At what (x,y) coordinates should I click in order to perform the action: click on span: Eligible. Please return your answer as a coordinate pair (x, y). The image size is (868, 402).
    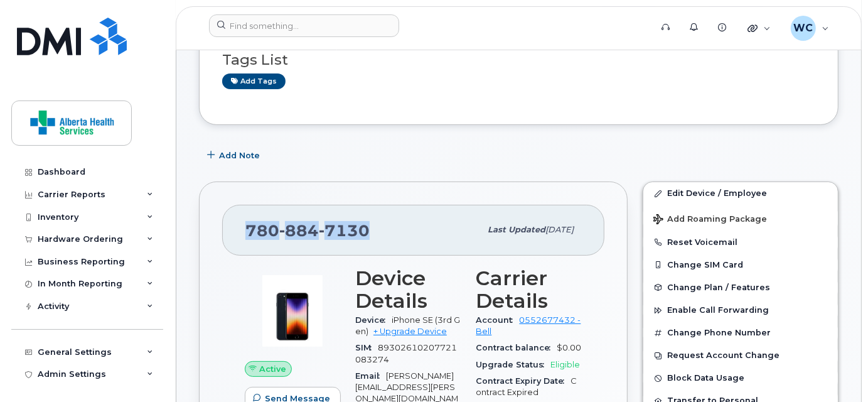
    Looking at the image, I should click on (565, 364).